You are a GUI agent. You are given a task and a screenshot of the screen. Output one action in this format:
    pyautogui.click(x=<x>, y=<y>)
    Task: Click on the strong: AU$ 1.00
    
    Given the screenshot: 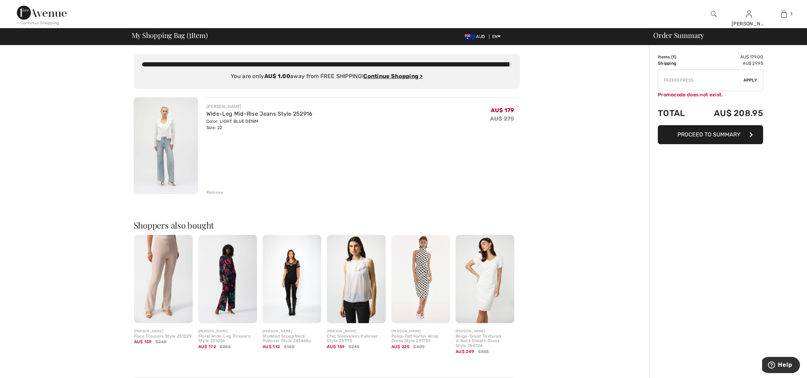 What is the action you would take?
    pyautogui.click(x=277, y=76)
    